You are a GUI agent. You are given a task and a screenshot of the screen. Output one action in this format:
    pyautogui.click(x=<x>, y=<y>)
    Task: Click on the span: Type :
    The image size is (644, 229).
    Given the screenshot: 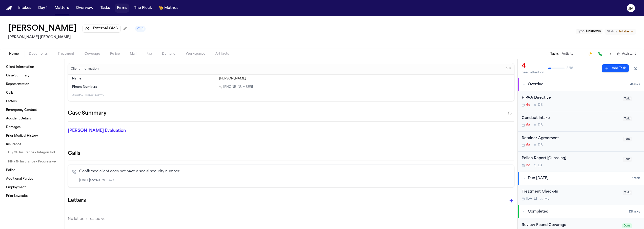 What is the action you would take?
    pyautogui.click(x=581, y=32)
    